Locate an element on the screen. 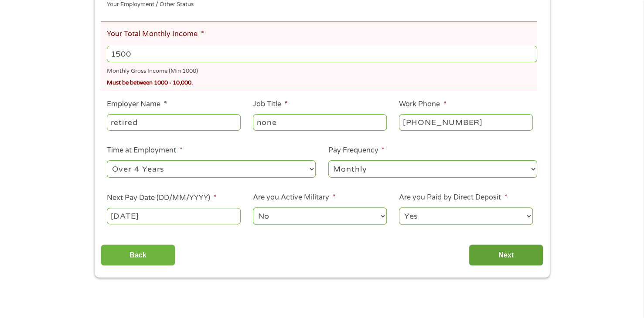 The height and width of the screenshot is (318, 644). label: Time at Employment is located at coordinates (145, 151).